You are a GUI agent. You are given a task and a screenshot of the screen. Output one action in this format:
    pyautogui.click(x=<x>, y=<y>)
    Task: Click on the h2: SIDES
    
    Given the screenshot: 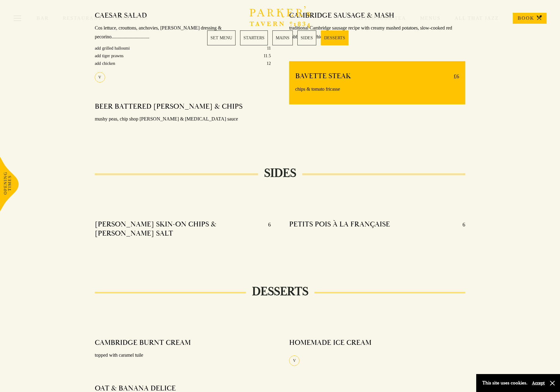 What is the action you would take?
    pyautogui.click(x=280, y=173)
    